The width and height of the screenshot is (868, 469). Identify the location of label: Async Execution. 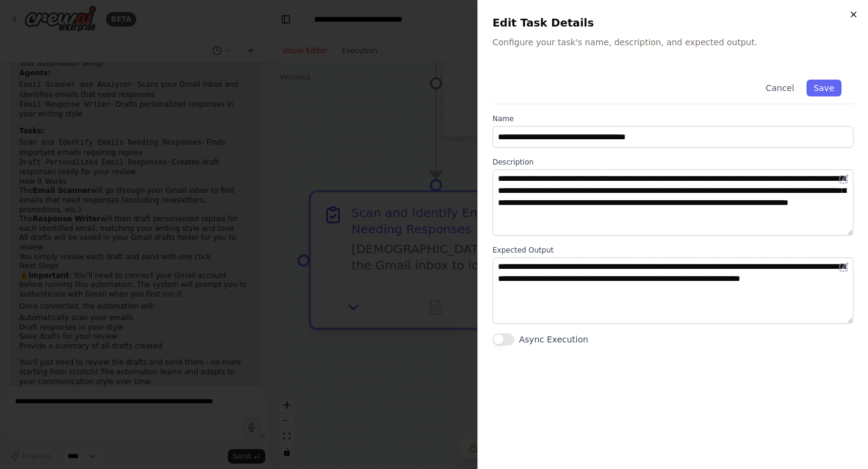
(553, 340).